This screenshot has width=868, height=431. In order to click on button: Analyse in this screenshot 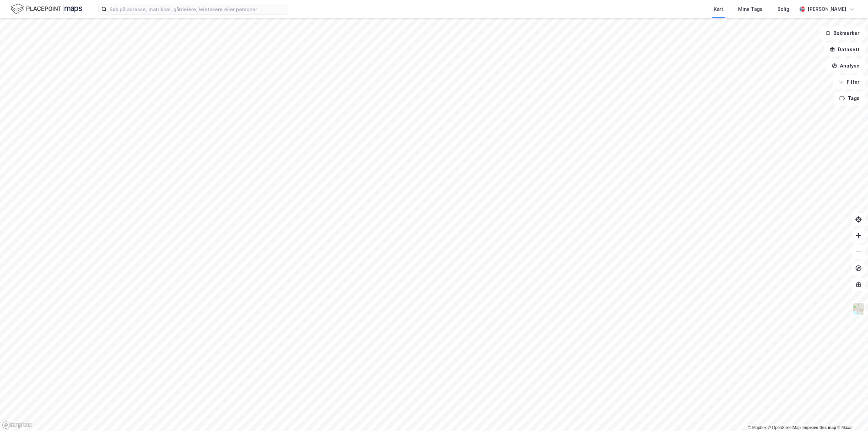, I will do `click(846, 66)`.